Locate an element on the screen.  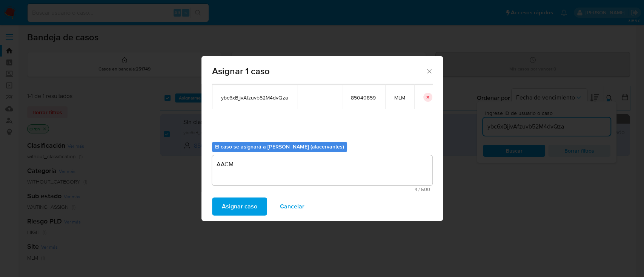
span: 85040859 is located at coordinates (363, 98).